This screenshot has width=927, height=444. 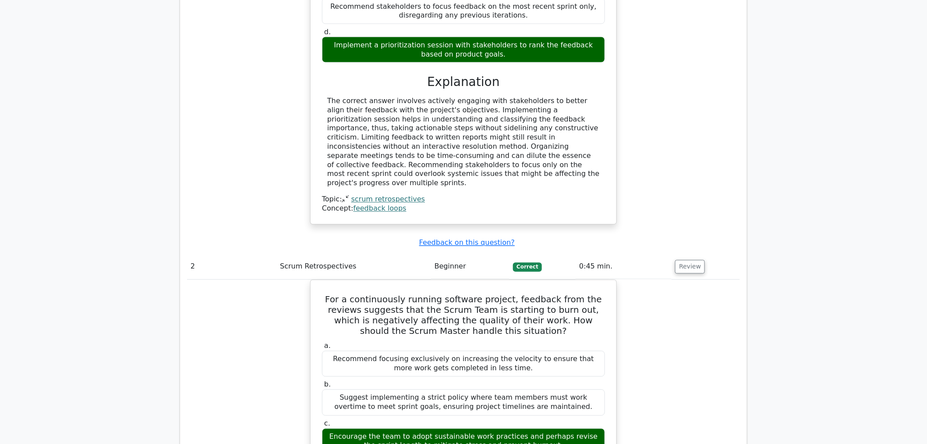 What do you see at coordinates (690, 266) in the screenshot?
I see `button: Review` at bounding box center [690, 266].